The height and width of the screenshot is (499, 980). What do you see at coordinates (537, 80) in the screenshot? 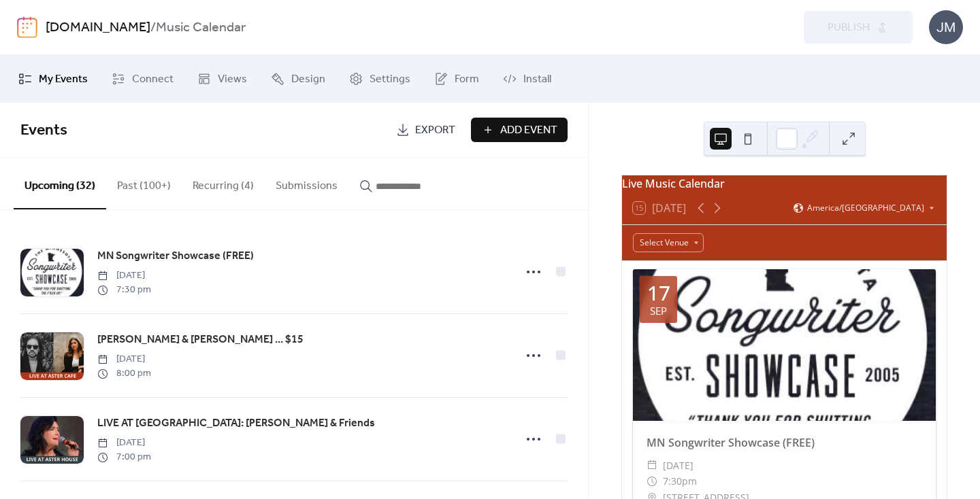
I see `span: Install` at bounding box center [537, 80].